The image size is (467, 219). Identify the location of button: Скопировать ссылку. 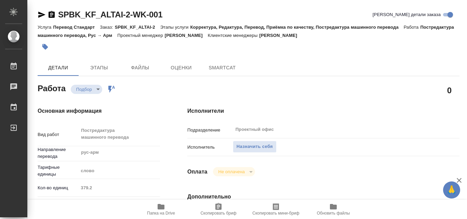
(52, 15).